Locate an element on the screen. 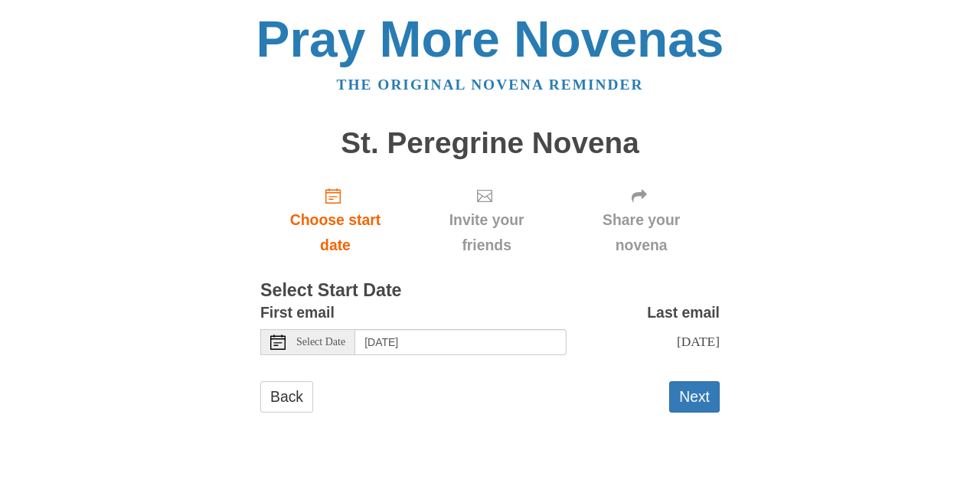 The width and height of the screenshot is (980, 483). h3: Select Start Date is located at coordinates (490, 291).